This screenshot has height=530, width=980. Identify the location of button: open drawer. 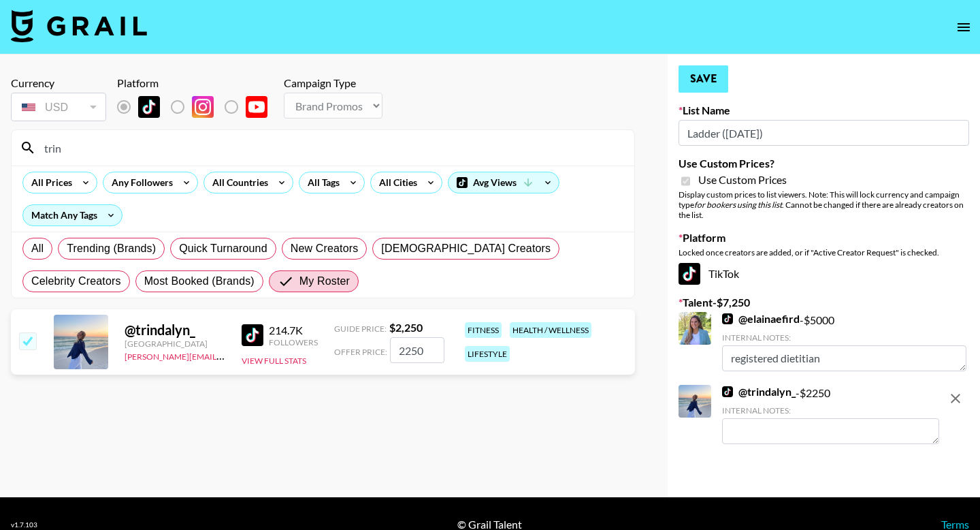
(964, 27).